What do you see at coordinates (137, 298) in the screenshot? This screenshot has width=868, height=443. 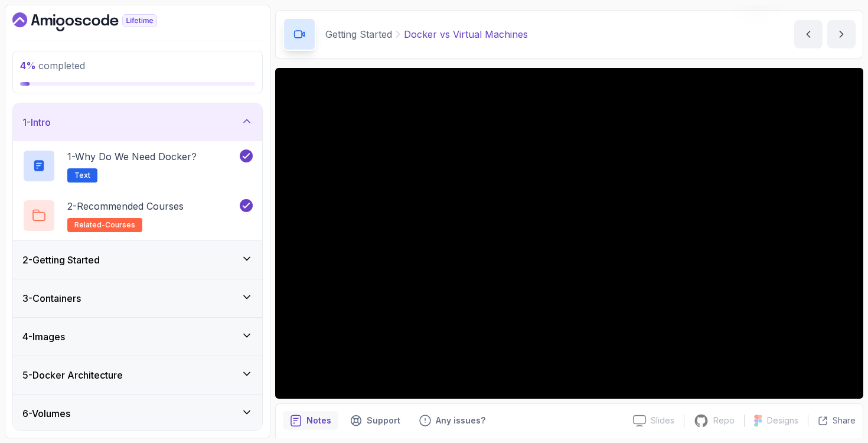 I see `button: 3-Containers` at bounding box center [137, 298].